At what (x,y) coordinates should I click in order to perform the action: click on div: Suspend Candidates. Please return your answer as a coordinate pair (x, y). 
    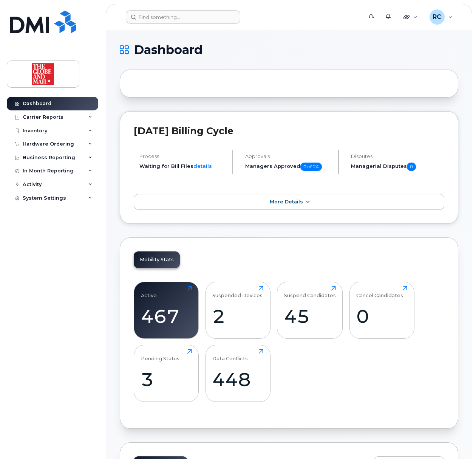
    Looking at the image, I should click on (310, 292).